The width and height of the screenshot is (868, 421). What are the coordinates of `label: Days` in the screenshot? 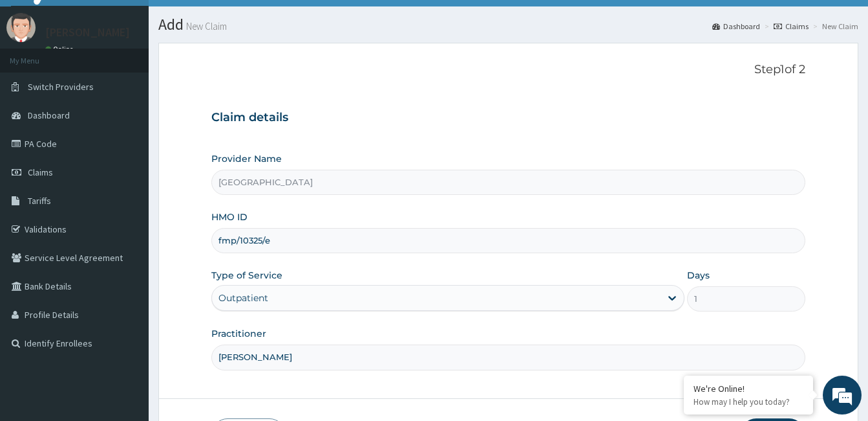 It's located at (698, 275).